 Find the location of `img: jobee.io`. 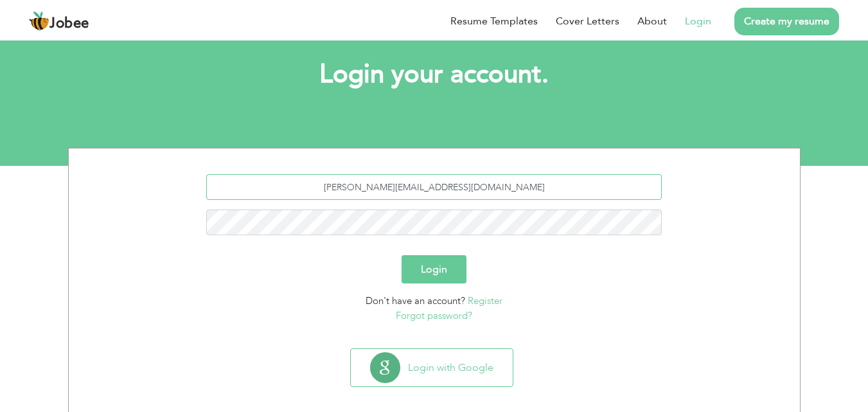

img: jobee.io is located at coordinates (39, 21).